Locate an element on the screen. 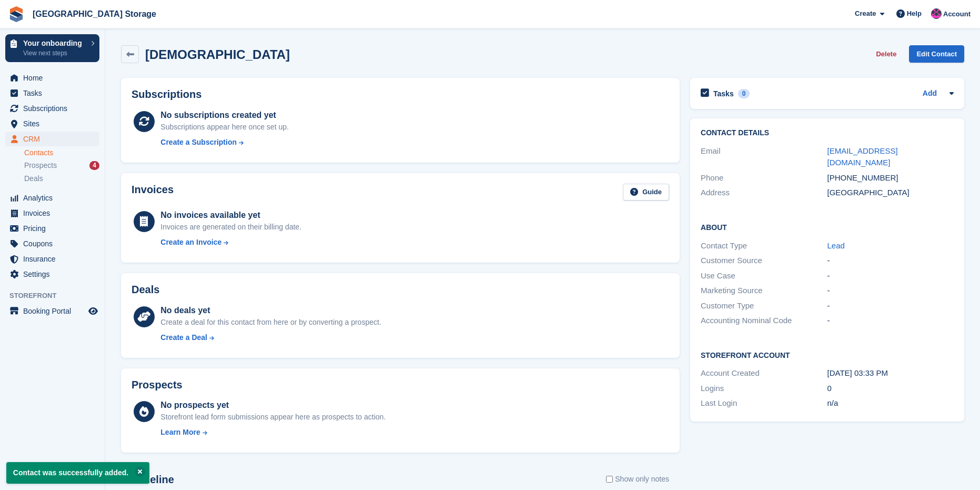 This screenshot has height=490, width=980. span: Home is located at coordinates (54, 78).